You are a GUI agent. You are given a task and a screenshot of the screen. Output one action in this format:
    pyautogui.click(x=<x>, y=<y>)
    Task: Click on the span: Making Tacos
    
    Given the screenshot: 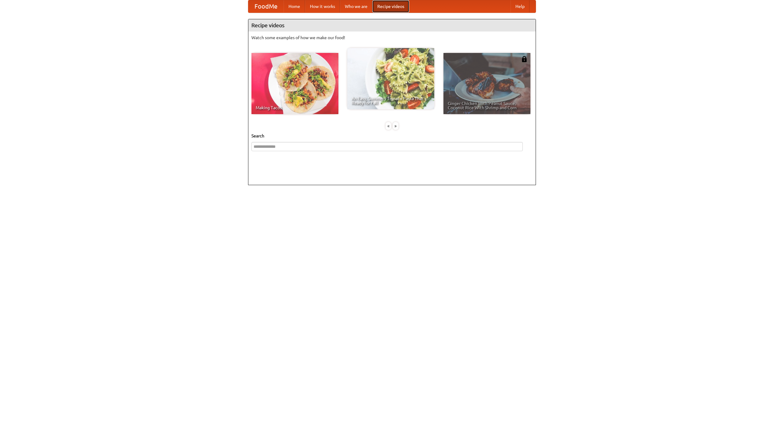 What is the action you would take?
    pyautogui.click(x=295, y=108)
    